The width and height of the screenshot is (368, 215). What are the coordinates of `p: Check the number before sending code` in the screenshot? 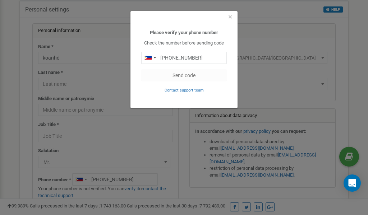 It's located at (184, 43).